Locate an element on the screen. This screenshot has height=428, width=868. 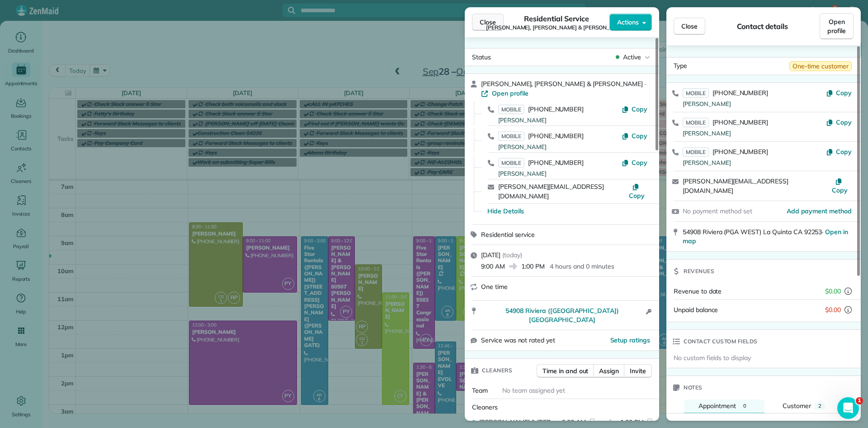
span: Assign is located at coordinates (609, 371).